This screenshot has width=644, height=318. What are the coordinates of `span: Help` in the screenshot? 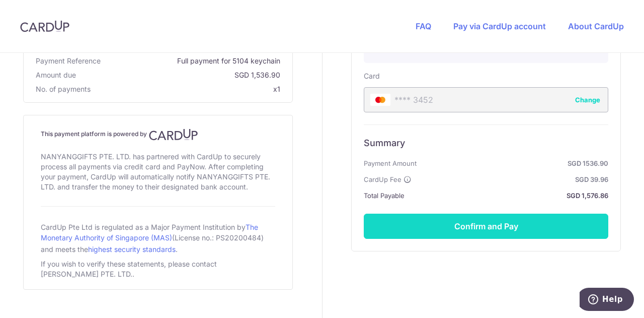 It's located at (33, 12).